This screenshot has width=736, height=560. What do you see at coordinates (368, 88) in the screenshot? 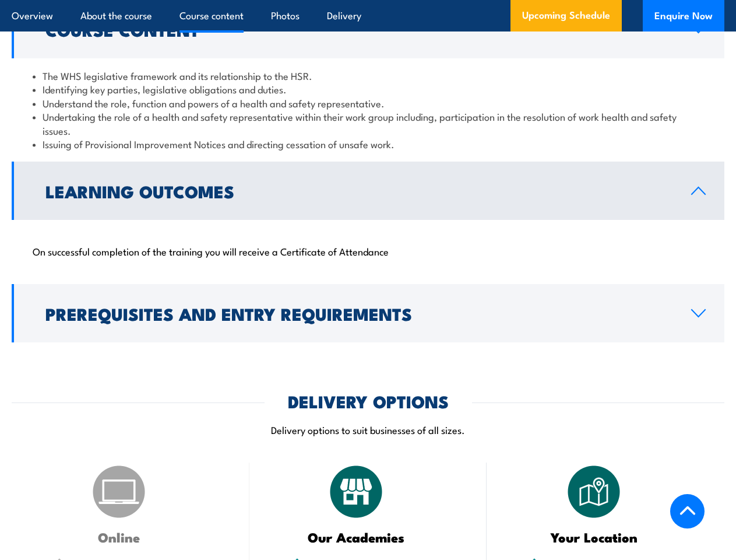
I see `li: Identifying key parties, legislative obligations and duties.` at bounding box center [368, 88].